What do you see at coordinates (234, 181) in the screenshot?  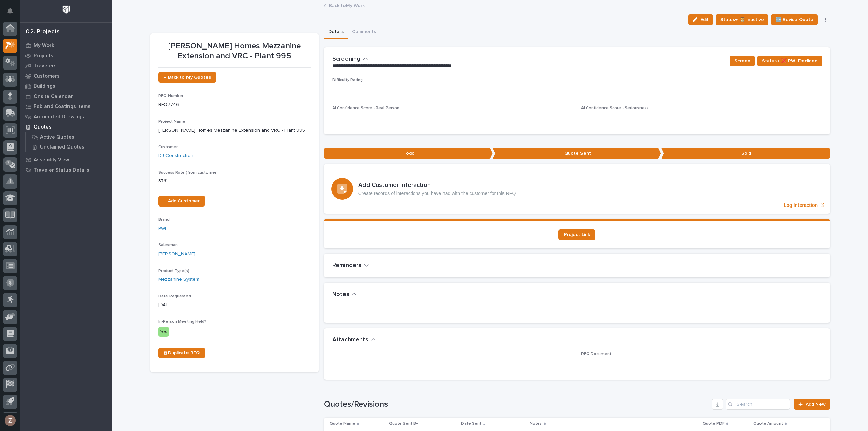 I see `p: 37 %` at bounding box center [234, 181].